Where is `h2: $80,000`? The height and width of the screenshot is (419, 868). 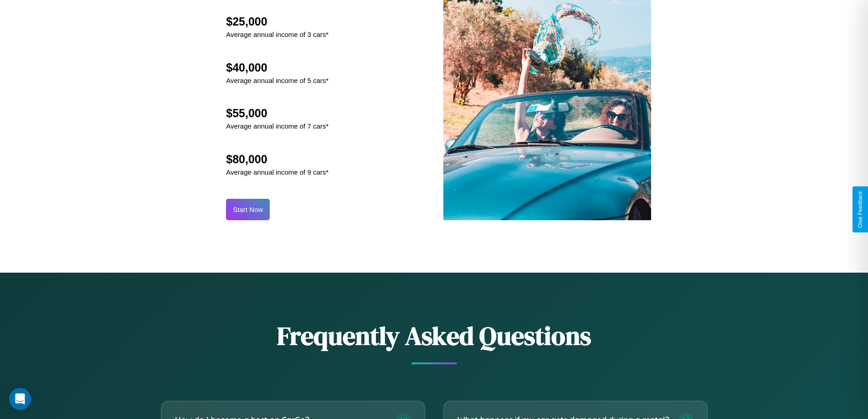 h2: $80,000 is located at coordinates (277, 159).